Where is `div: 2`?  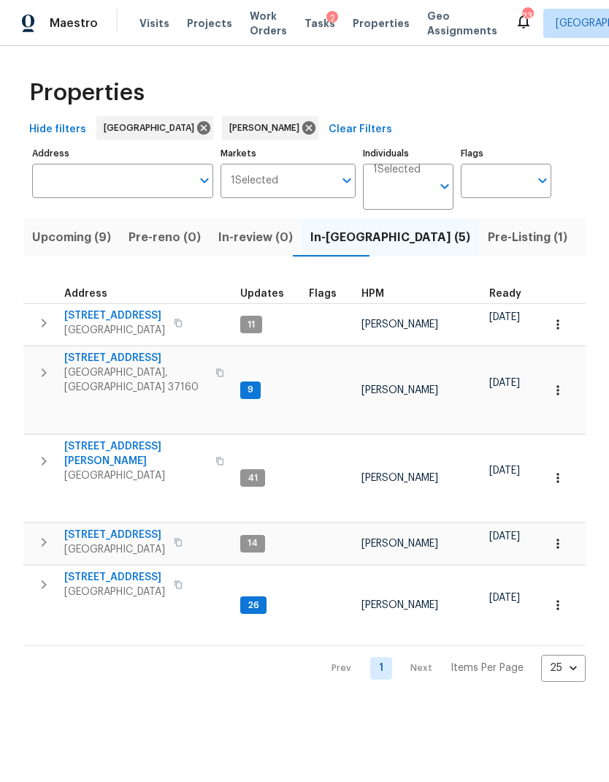 div: 2 is located at coordinates (333, 18).